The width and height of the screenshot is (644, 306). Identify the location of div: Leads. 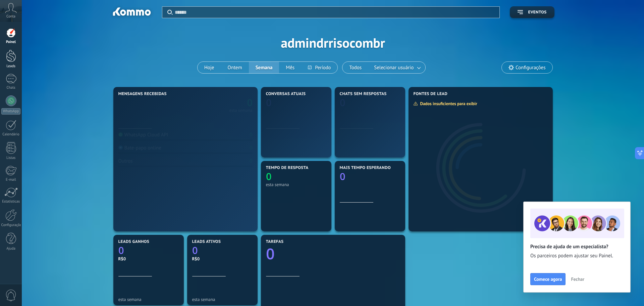
(11, 66).